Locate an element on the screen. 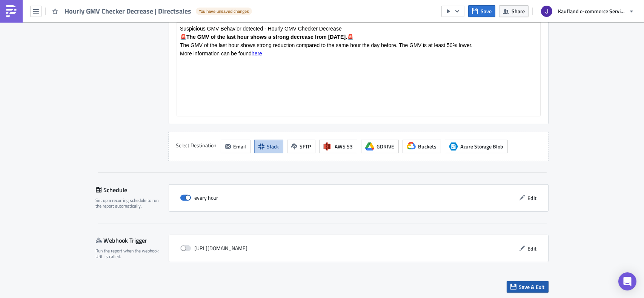  span: Share is located at coordinates (518, 11).